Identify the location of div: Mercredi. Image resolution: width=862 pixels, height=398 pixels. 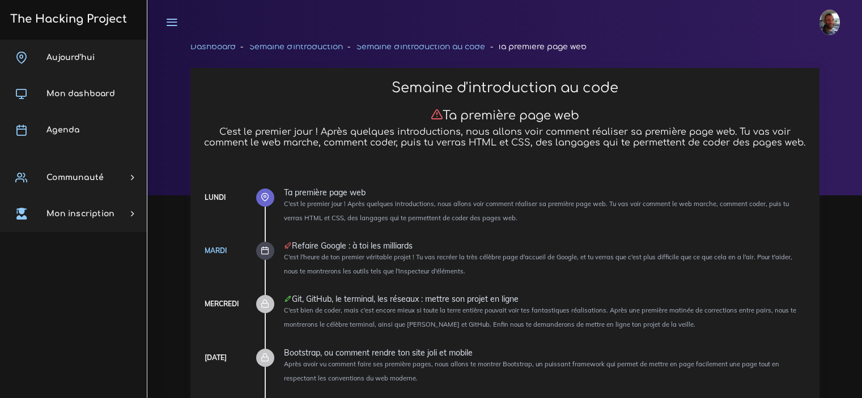
(222, 304).